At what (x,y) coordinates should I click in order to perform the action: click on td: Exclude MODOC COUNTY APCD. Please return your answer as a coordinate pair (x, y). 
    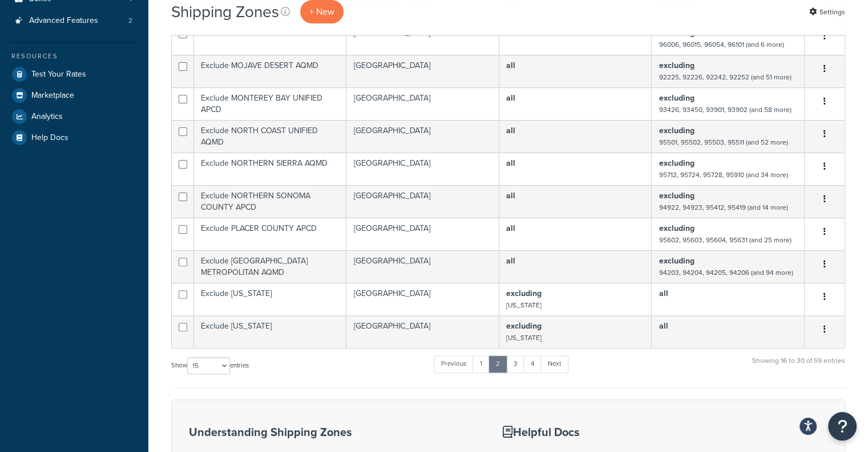
    Looking at the image, I should click on (270, 38).